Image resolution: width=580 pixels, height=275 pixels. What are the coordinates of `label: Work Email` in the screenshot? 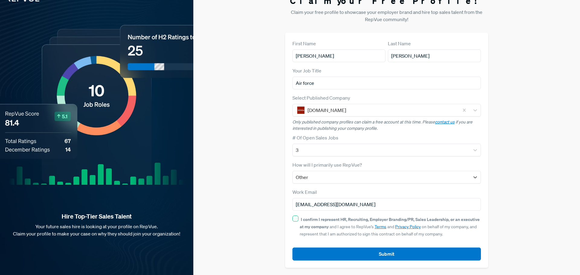 It's located at (305, 192).